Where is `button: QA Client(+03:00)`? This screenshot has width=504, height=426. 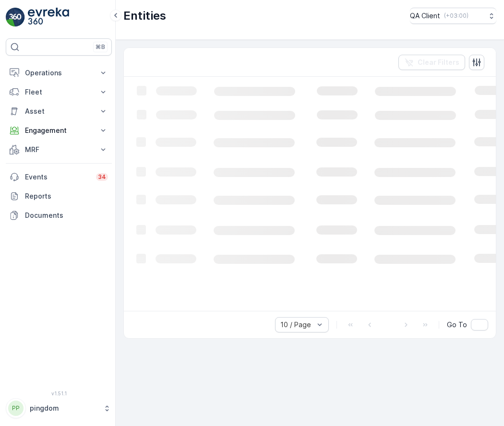
button: QA Client(+03:00) is located at coordinates (453, 16).